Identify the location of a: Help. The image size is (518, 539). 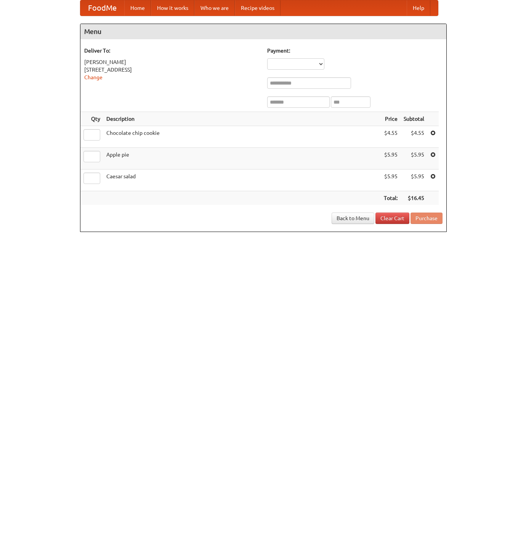
(418, 8).